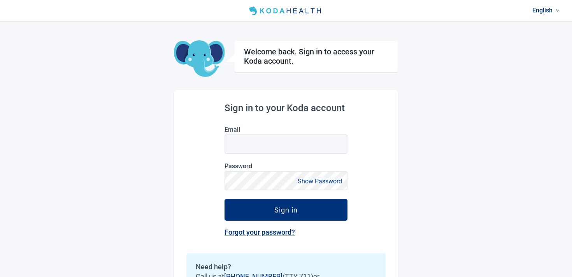 Image resolution: width=572 pixels, height=277 pixels. I want to click on label: Password, so click(286, 166).